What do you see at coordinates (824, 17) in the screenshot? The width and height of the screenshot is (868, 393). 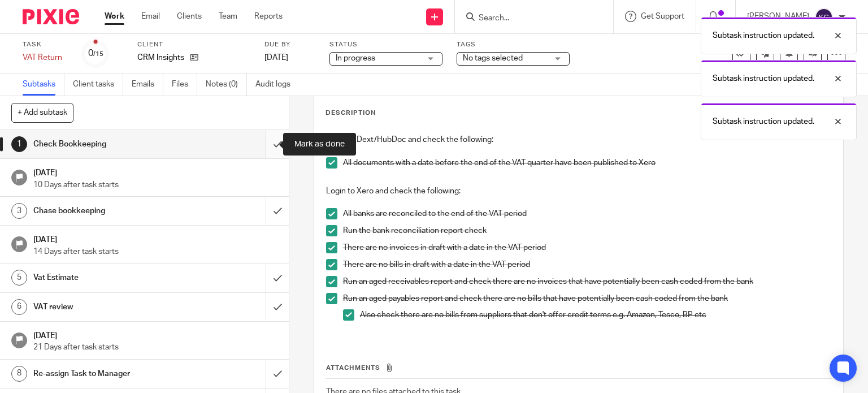 I see `img: svg%3E` at bounding box center [824, 17].